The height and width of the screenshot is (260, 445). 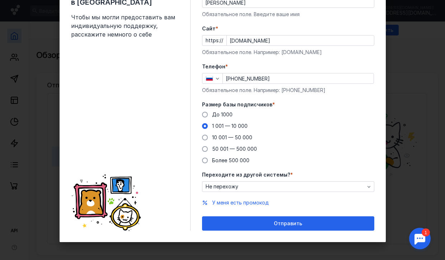 I want to click on div: 1, so click(x=20, y=8).